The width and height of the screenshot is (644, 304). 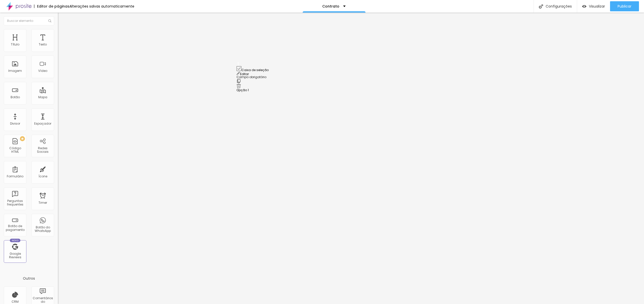 I want to click on div: Redes Sociais, so click(x=42, y=150).